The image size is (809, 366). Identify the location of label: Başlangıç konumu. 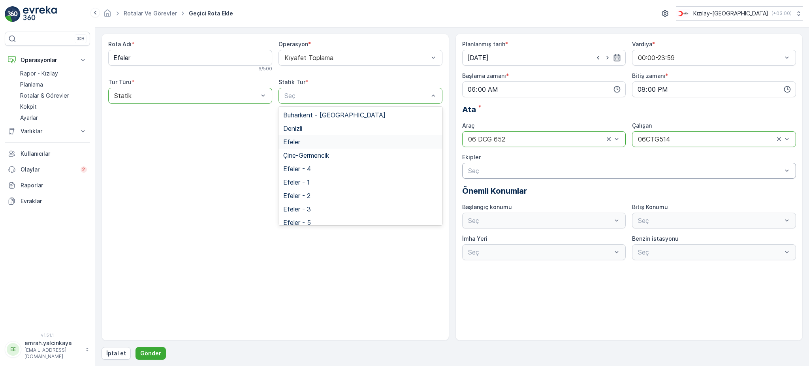
(487, 206).